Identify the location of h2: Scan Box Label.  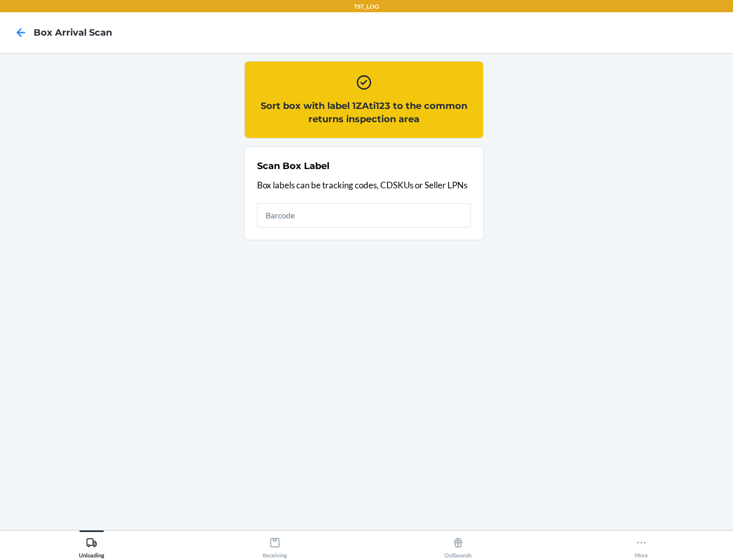
(294, 166).